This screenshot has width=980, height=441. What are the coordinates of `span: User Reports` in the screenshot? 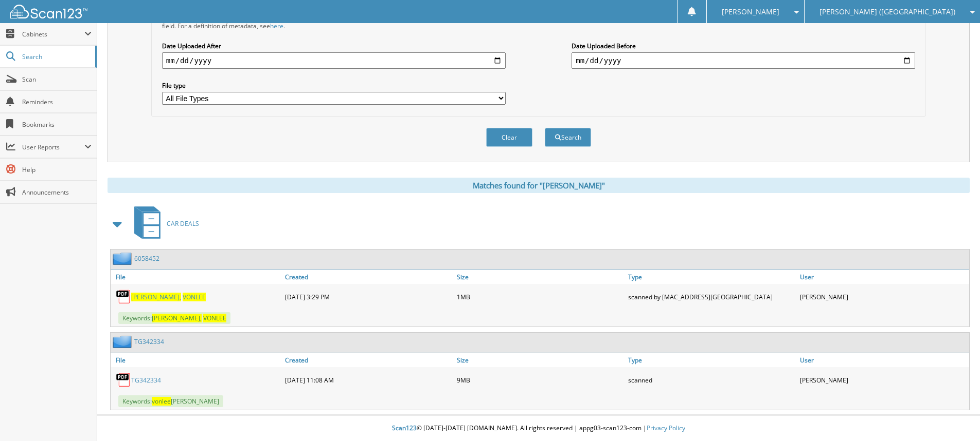 It's located at (53, 147).